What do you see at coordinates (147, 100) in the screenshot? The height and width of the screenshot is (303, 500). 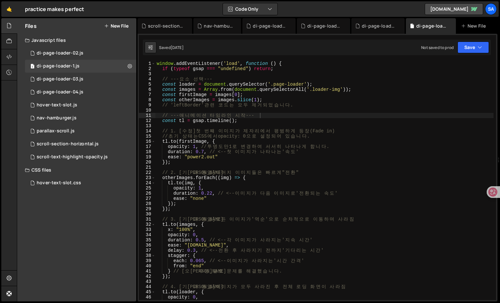 I see `div: 8` at bounding box center [147, 100].